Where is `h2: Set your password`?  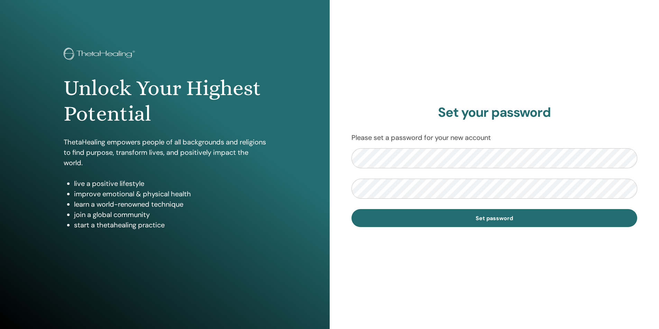
h2: Set your password is located at coordinates (494, 113).